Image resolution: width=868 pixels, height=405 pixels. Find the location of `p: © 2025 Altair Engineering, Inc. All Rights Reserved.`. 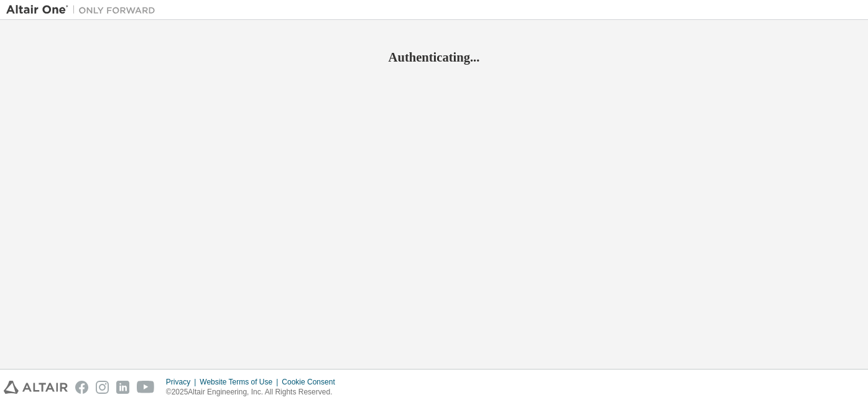

p: © 2025 Altair Engineering, Inc. All Rights Reserved. is located at coordinates (254, 392).